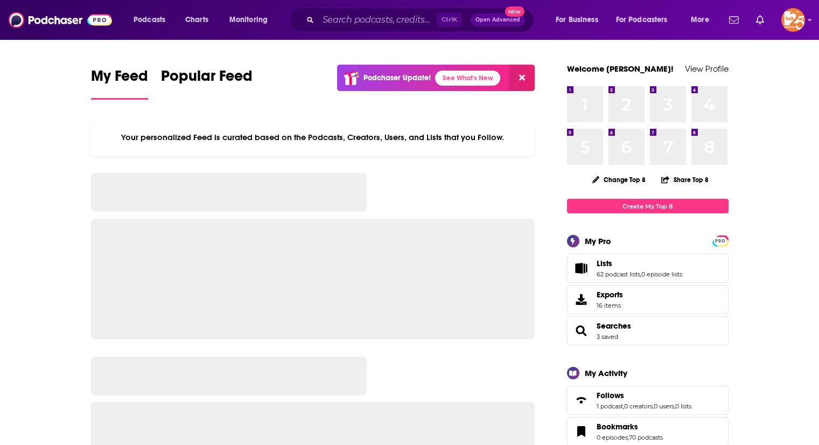 Image resolution: width=819 pixels, height=445 pixels. What do you see at coordinates (618, 274) in the screenshot?
I see `a: 62 podcast lists` at bounding box center [618, 274].